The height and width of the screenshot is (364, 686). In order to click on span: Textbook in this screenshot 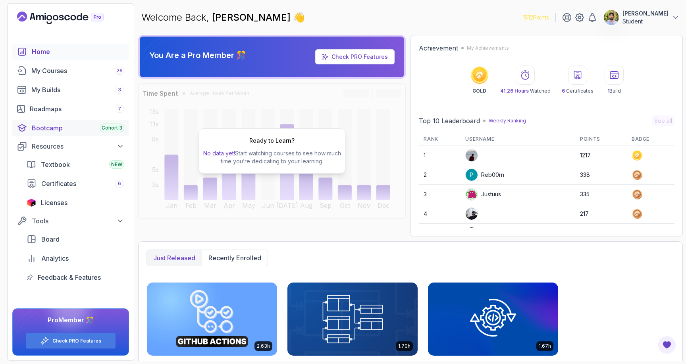, I will do `click(55, 164)`.